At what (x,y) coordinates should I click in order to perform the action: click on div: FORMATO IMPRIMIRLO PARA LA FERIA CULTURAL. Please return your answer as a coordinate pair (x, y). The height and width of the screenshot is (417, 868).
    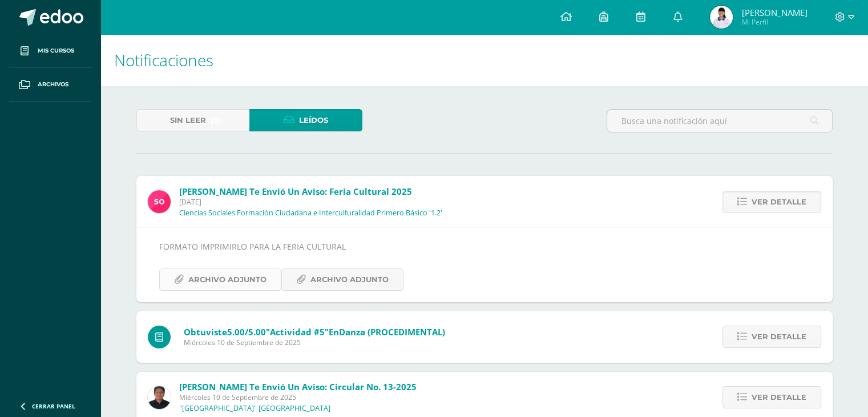
    Looking at the image, I should click on (485, 264).